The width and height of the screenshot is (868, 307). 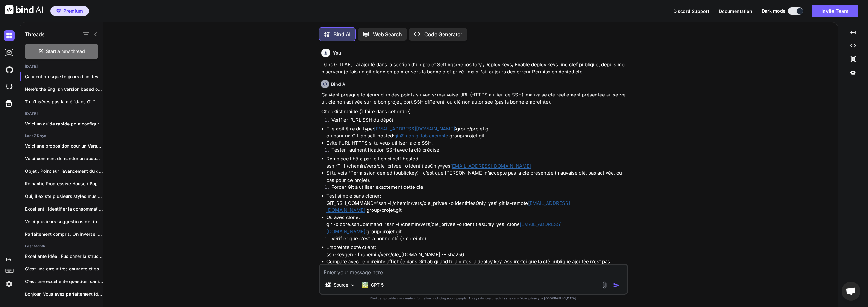 I want to click on li: Évite l’URL HTTPS si tu veux utiliser la clé SSH., so click(x=476, y=143).